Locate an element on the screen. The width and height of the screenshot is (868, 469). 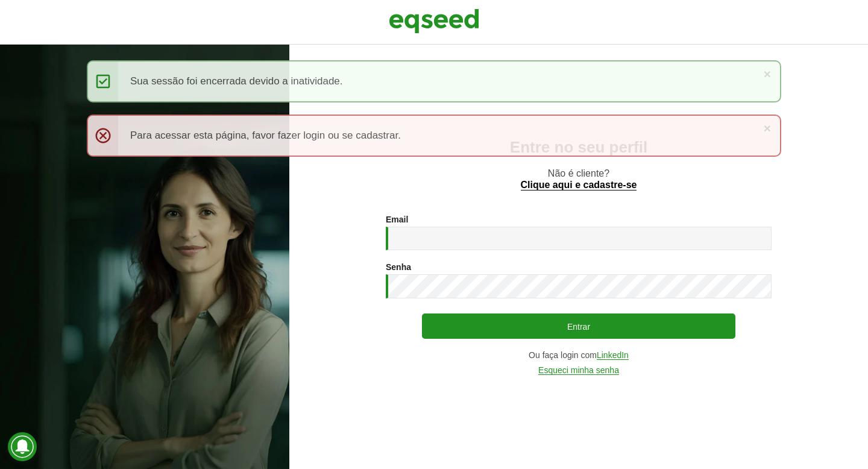
img: EqSeed Logo is located at coordinates (434, 21).